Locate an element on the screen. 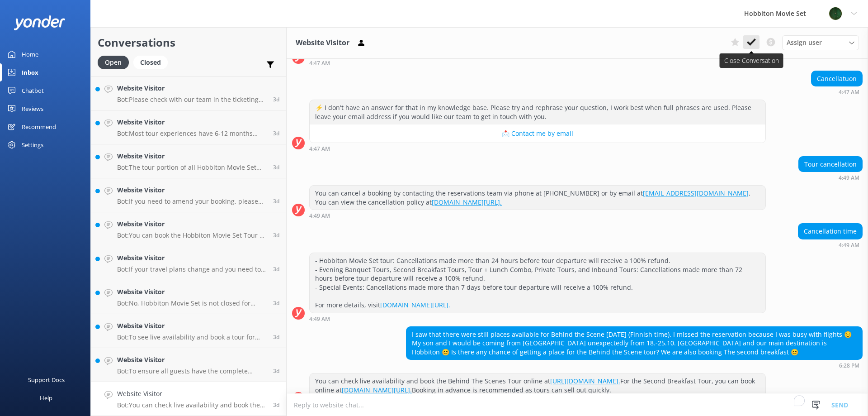  span: Oct 07 2025 08:39pm (UTC +13:00) Pacific/Auckland is located at coordinates (276, 167).